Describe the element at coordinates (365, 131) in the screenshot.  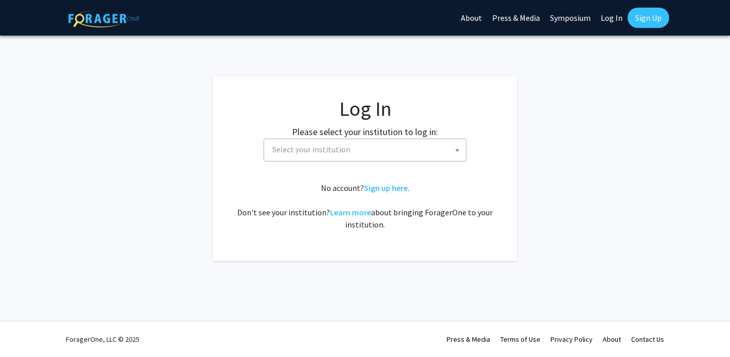
I see `label: Please select your institution to log in:` at that location.